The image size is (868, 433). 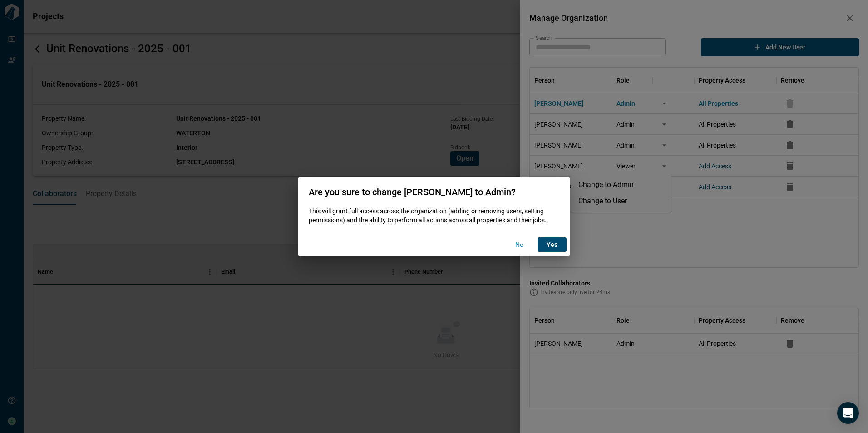 I want to click on span: yes, so click(x=552, y=244).